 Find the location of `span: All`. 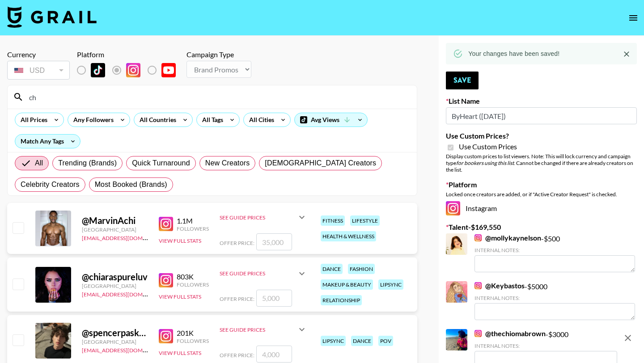

span: All is located at coordinates (39, 163).